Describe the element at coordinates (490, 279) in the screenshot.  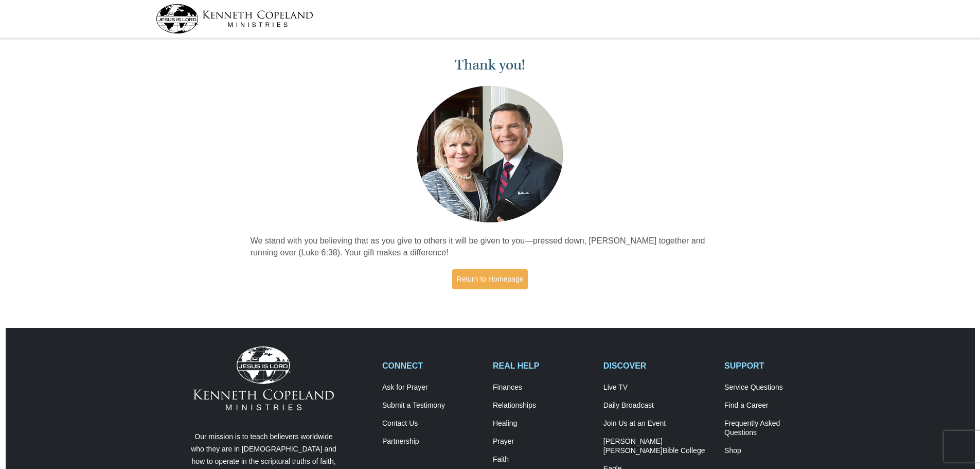
I see `a: Return to Homepage` at that location.